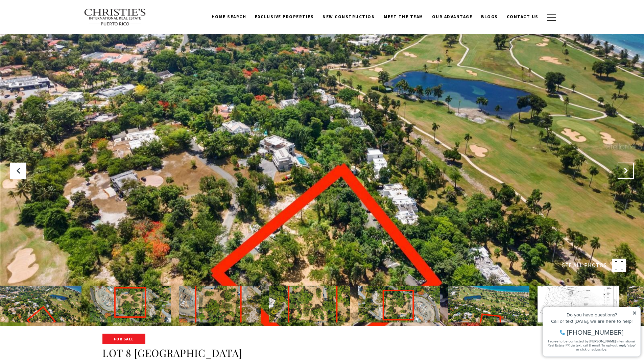  What do you see at coordinates (115, 17) in the screenshot?
I see `img: Christie's International Real Estate text transparent background` at bounding box center [115, 17].